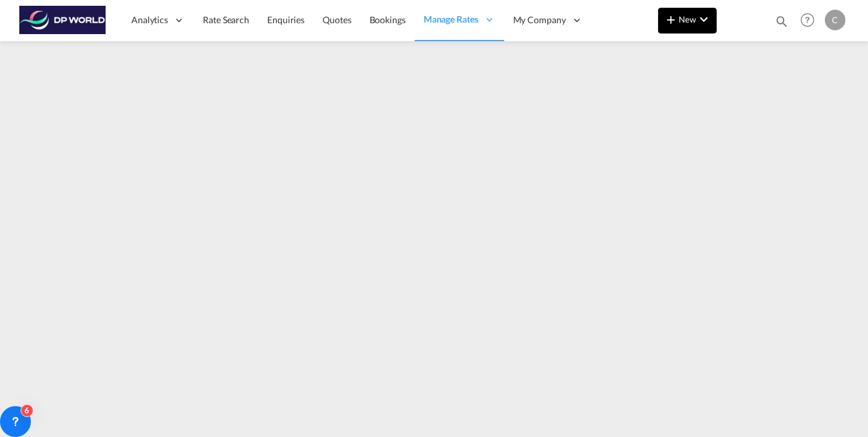 The image size is (868, 437). What do you see at coordinates (226, 20) in the screenshot?
I see `span: Rate Search` at bounding box center [226, 20].